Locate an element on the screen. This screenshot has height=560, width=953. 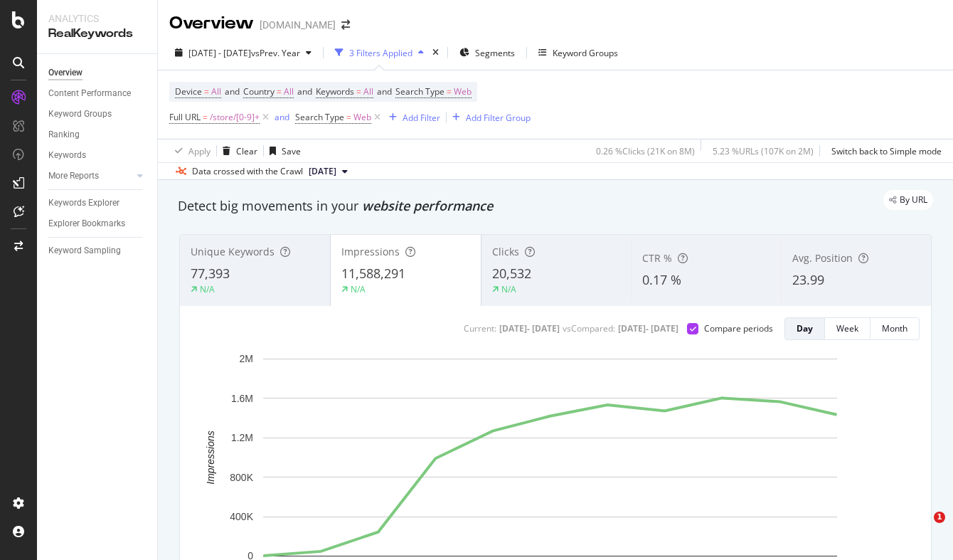
span: /store/[0-9]+ is located at coordinates (235, 118).